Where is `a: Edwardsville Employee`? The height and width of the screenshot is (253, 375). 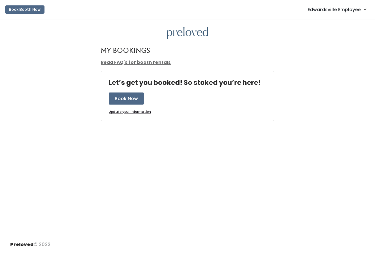
a: Edwardsville Employee is located at coordinates (337, 9).